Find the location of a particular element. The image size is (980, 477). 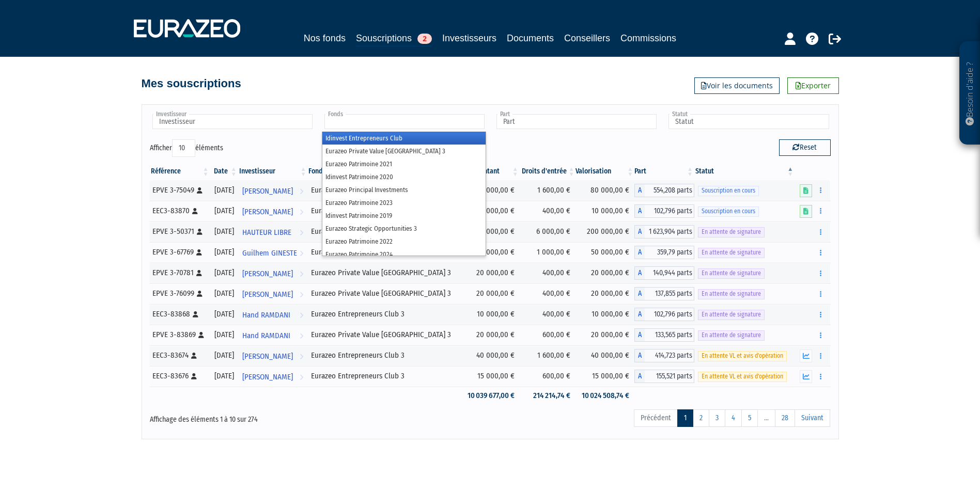

span: 2 is located at coordinates (424, 39).